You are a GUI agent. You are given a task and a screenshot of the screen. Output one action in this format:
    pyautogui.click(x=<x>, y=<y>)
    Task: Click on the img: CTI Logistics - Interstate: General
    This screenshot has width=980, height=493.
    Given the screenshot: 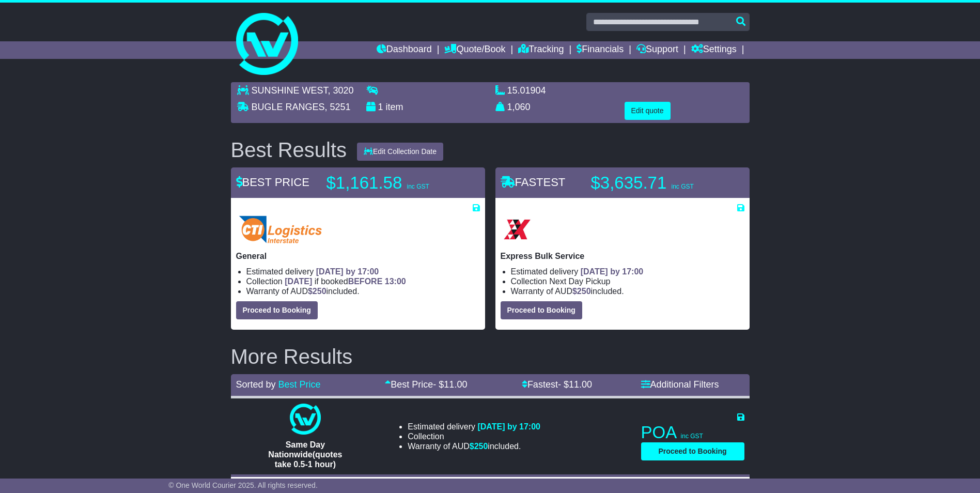 What is the action you would take?
    pyautogui.click(x=281, y=230)
    